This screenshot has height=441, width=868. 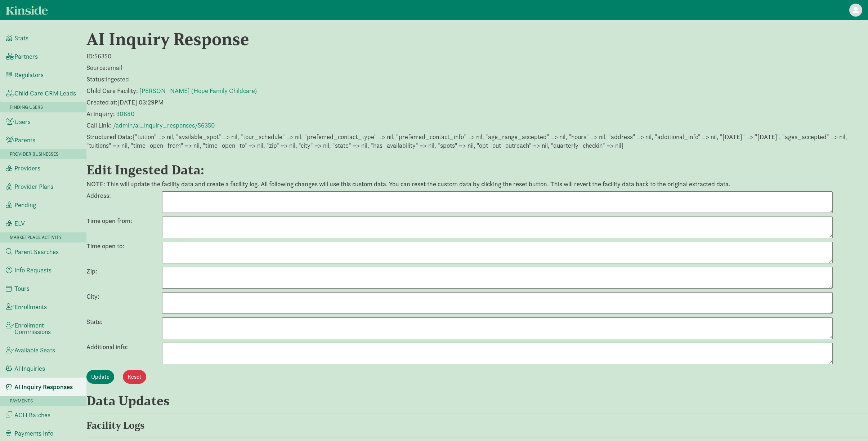 What do you see at coordinates (478, 68) in the screenshot?
I see `p: email` at bounding box center [478, 68].